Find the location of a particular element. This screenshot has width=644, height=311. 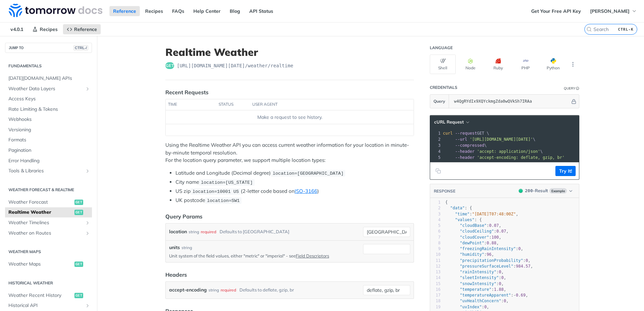

span: 1.88 is located at coordinates (499, 289).